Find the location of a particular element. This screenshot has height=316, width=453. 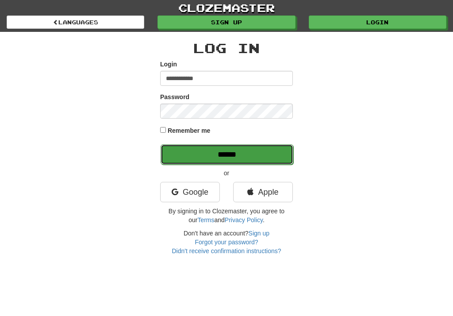

a: Google is located at coordinates (190, 192).